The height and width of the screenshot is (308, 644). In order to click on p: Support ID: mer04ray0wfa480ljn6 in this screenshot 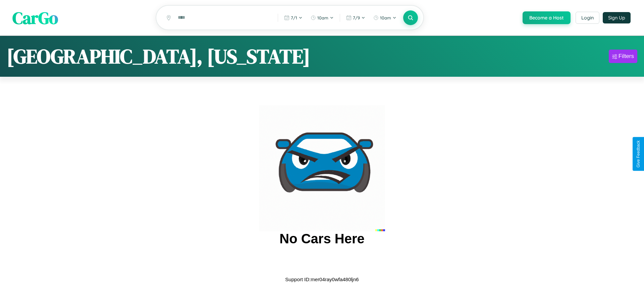, I will do `click(322, 279)`.